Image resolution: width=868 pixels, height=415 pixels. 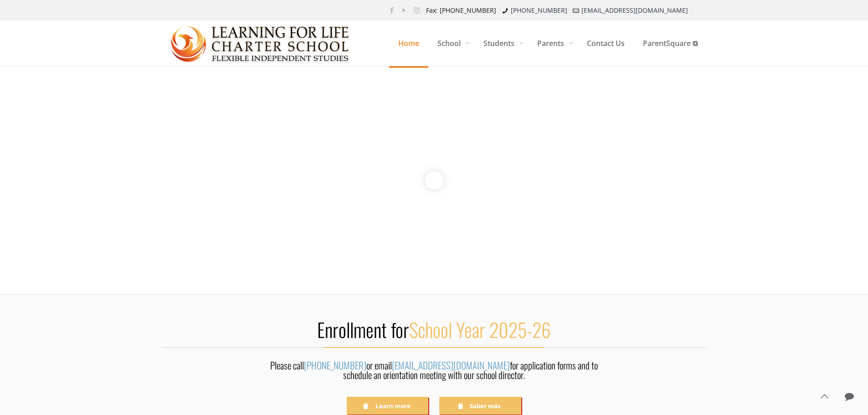 What do you see at coordinates (451, 43) in the screenshot?
I see `a: School` at bounding box center [451, 43].